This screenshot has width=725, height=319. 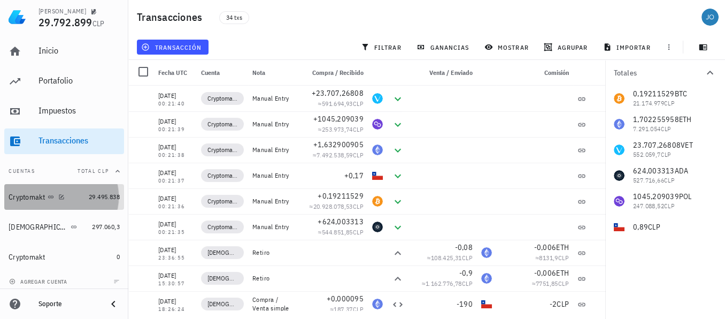 I want to click on span: agregar cuenta, so click(x=39, y=281).